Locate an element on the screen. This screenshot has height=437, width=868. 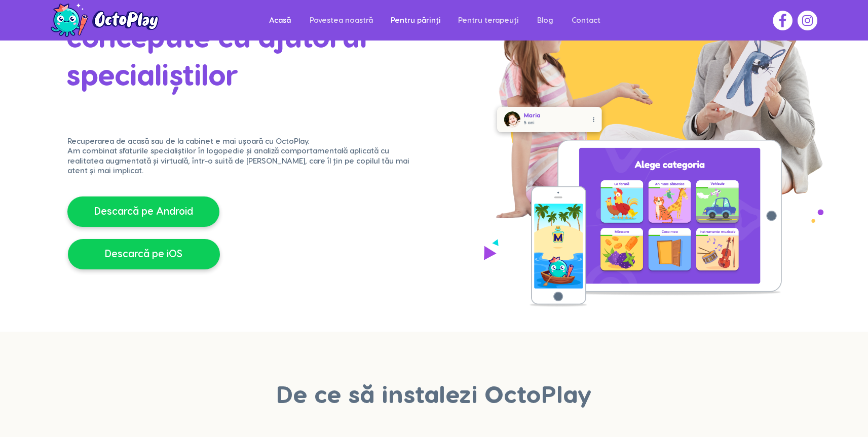
img: Facebook is located at coordinates (782, 20).